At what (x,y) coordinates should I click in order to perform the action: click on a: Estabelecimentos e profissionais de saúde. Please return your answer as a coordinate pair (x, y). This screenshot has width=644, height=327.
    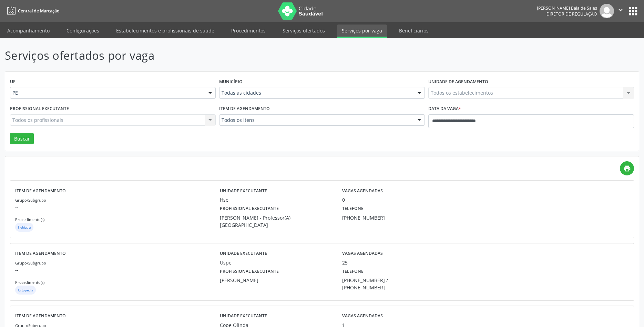
    Looking at the image, I should click on (165, 30).